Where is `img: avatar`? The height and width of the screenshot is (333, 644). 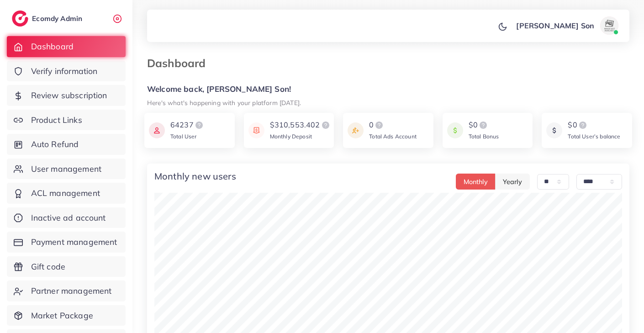 img: avatar is located at coordinates (609, 26).